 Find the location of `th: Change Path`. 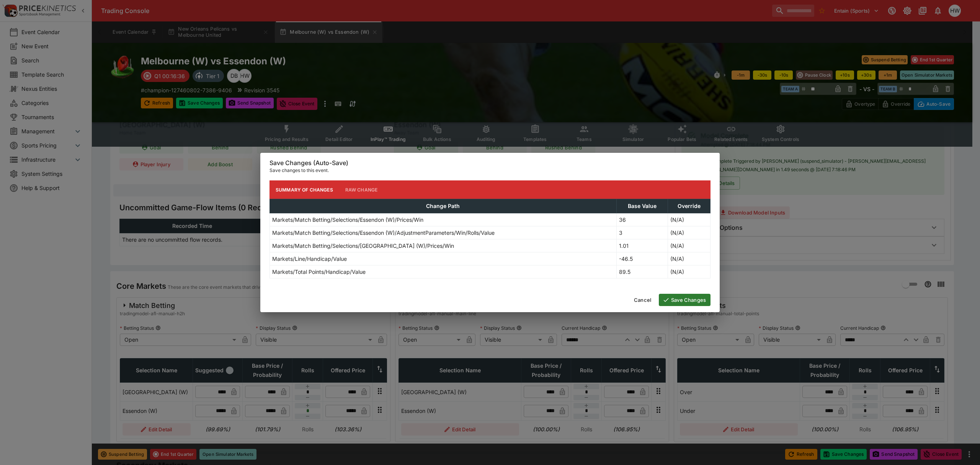

th: Change Path is located at coordinates (443, 206).